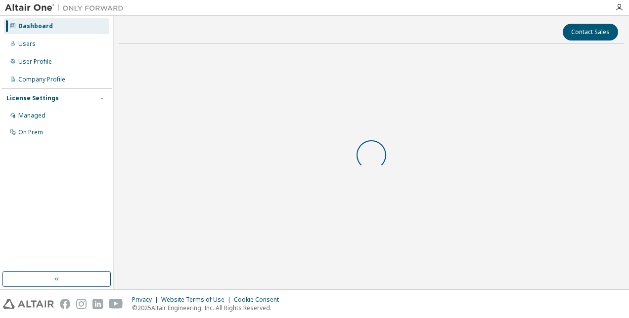 This screenshot has width=629, height=318. What do you see at coordinates (36, 26) in the screenshot?
I see `div: Dashboard` at bounding box center [36, 26].